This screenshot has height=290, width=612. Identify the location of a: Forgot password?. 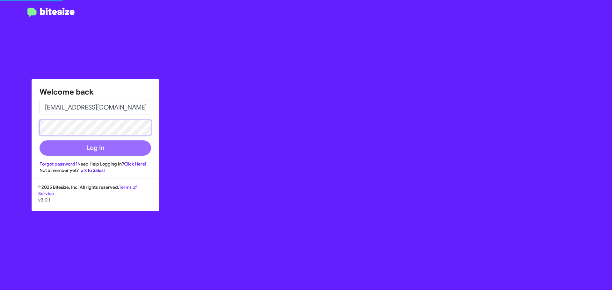
(58, 164).